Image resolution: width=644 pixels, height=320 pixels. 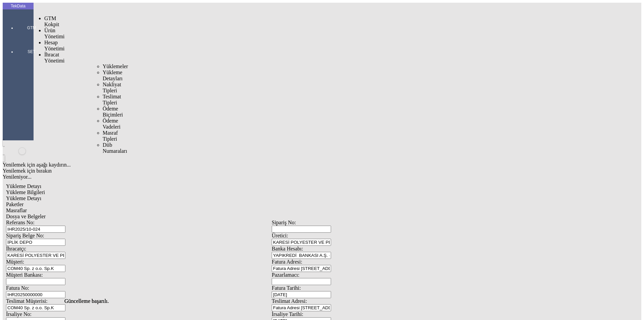 What do you see at coordinates (27, 301) in the screenshot?
I see `span: Teslimat Müşterisi:` at bounding box center [27, 301].